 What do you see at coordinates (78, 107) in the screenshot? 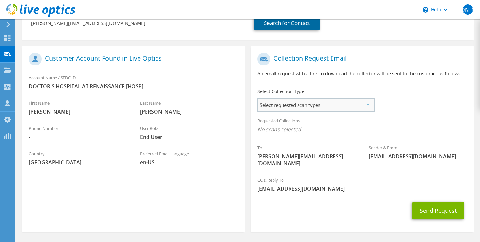
I see `div: First Name` at bounding box center [78, 107].